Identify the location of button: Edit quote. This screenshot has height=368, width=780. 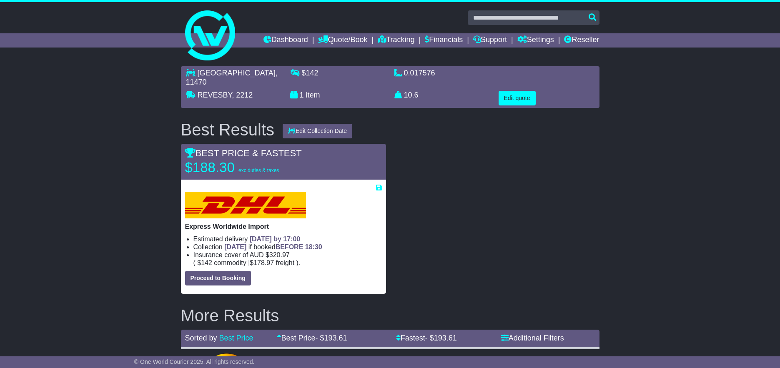
(517, 98).